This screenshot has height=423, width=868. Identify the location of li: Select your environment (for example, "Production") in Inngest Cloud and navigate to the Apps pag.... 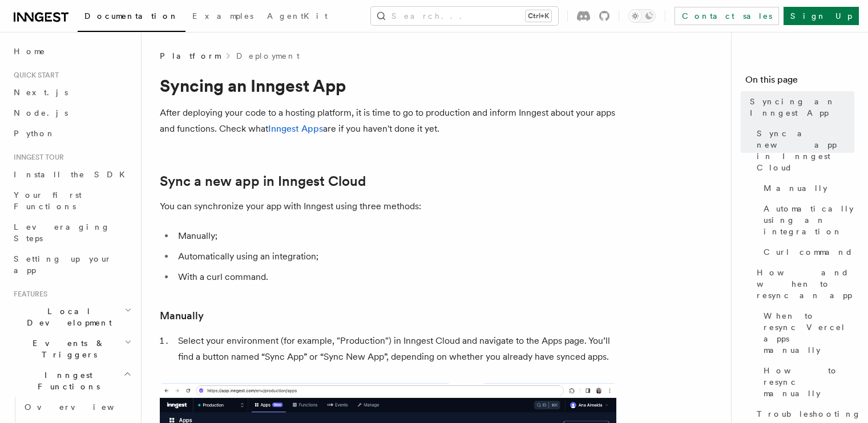
(396, 349).